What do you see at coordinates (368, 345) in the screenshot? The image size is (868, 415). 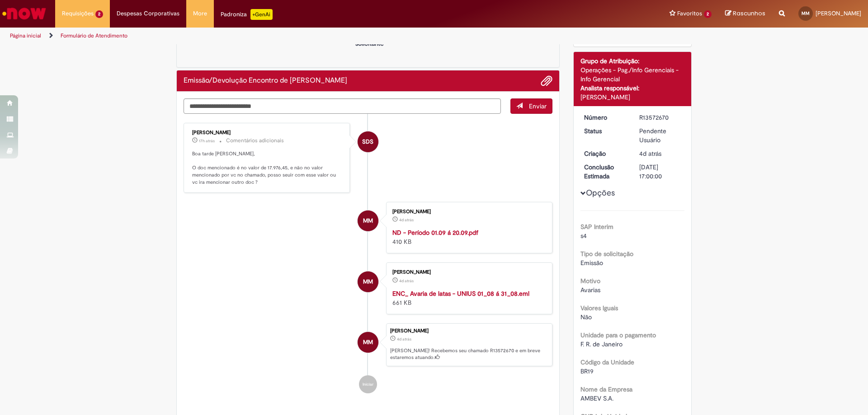 I see `li: Mayra Macedo Machado` at bounding box center [368, 345].